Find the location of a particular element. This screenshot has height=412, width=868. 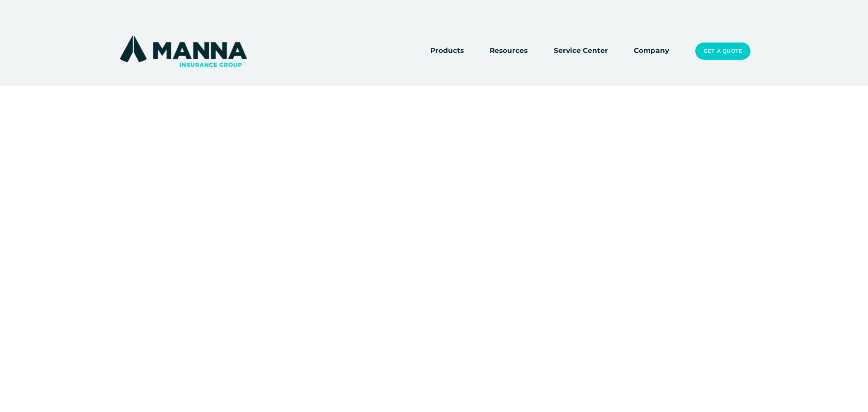

span: Products is located at coordinates (447, 51).